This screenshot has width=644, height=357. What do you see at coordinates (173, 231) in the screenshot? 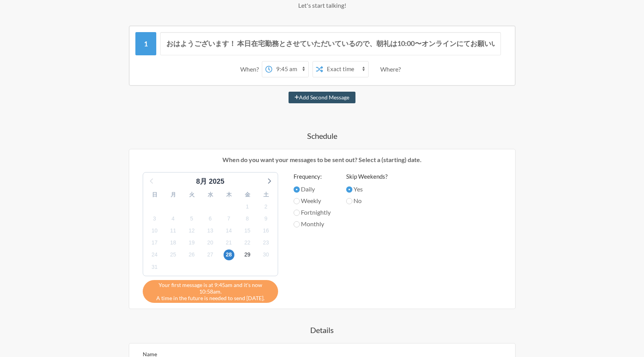
I see `span: 2025年9月11日木曜日` at bounding box center [173, 231].